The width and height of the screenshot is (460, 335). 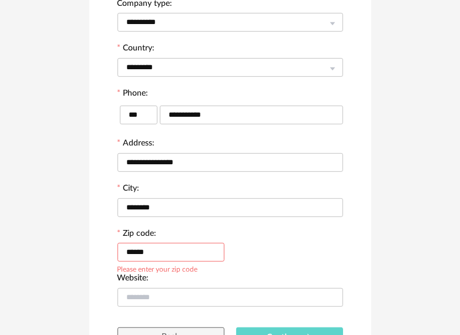 I want to click on label: Country:, so click(x=136, y=49).